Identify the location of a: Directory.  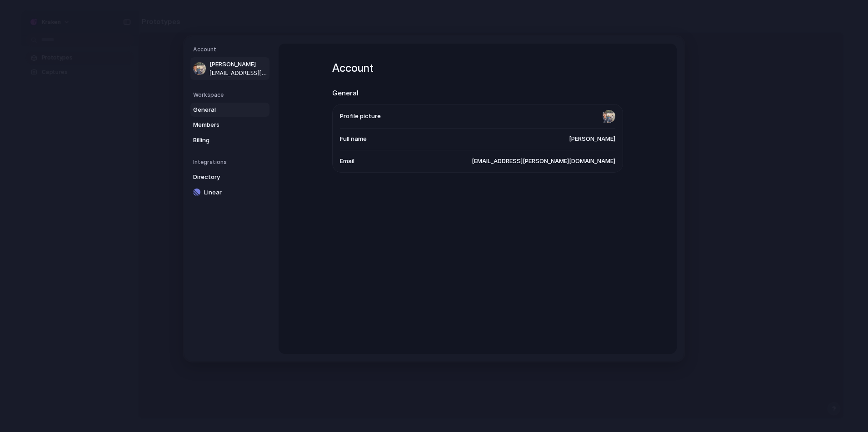
(230, 177).